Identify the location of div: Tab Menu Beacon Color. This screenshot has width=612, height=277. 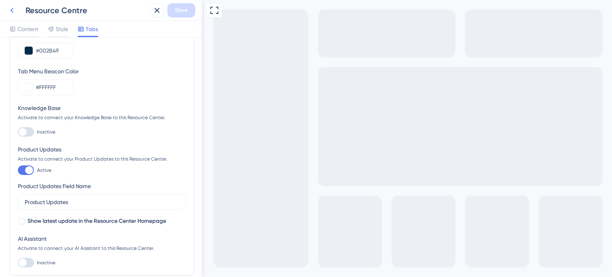
(102, 71).